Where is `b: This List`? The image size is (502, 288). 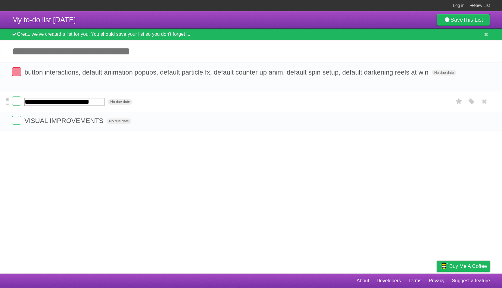 b: This List is located at coordinates (473, 20).